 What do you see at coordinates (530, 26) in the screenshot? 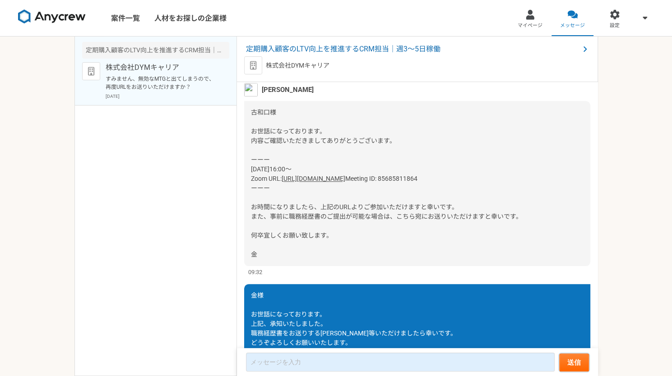
I see `span: マイページ` at bounding box center [530, 26].